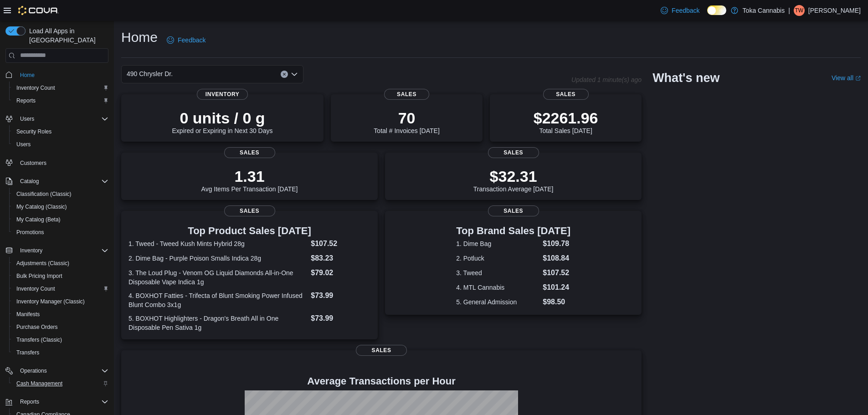  What do you see at coordinates (513, 176) in the screenshot?
I see `p: $32.31` at bounding box center [513, 176].